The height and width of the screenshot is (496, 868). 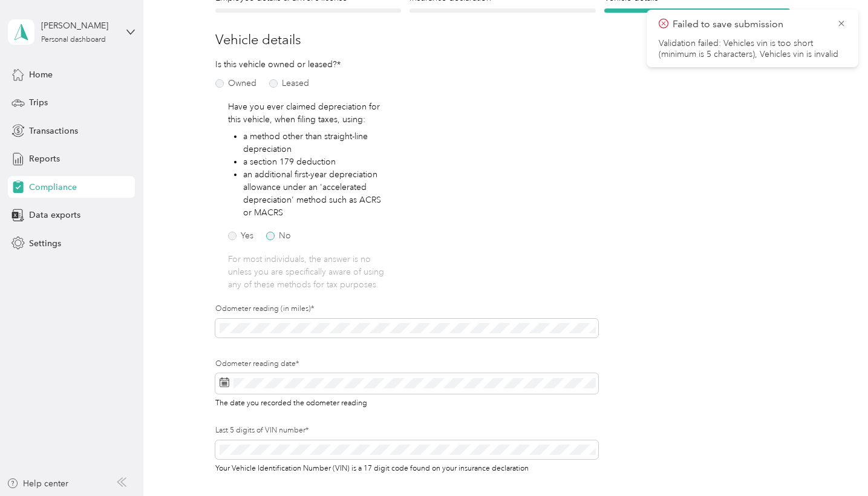 I want to click on span: Reports, so click(x=44, y=159).